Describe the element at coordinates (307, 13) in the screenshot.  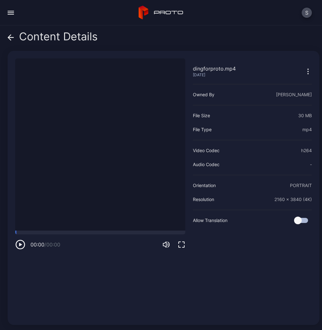
I see `button: S` at that location.